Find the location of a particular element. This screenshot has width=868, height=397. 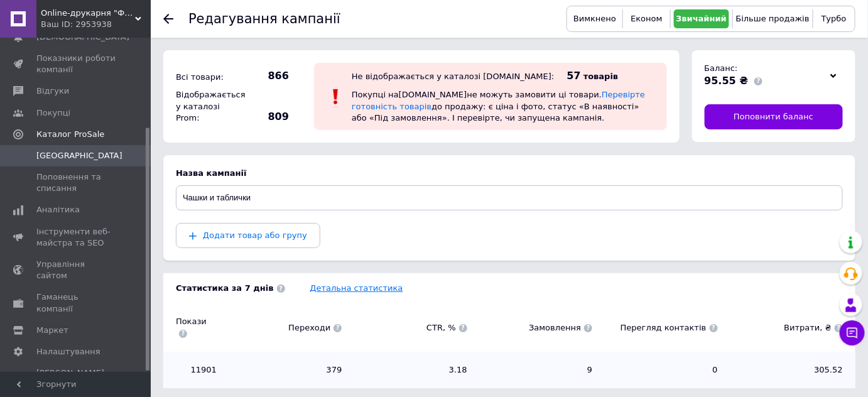

button: Турбо is located at coordinates (834, 19).